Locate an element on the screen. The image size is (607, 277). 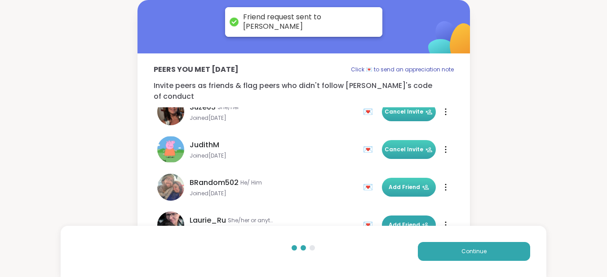
img: BRandom502 is located at coordinates (171, 187).